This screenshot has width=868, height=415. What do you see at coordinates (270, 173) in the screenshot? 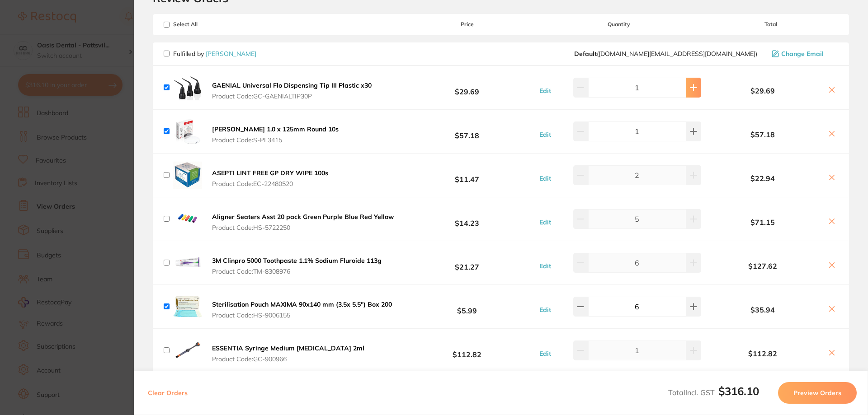
I see `b: ASEPTI LINT FREE GP DRY WIPE 100s` at bounding box center [270, 173].